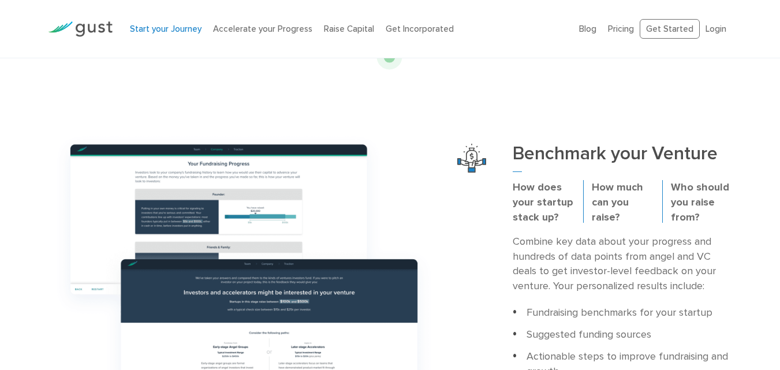  I want to click on li: Fundraising benchmarks for your startup, so click(622, 313).